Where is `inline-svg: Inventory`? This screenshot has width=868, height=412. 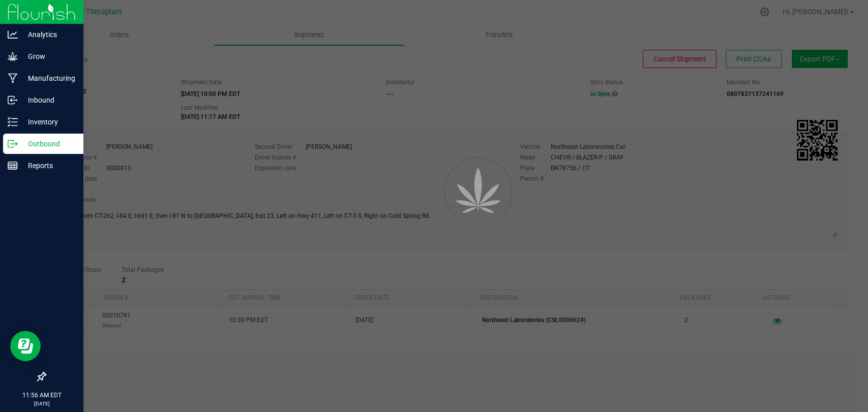 inline-svg: Inventory is located at coordinates (13, 122).